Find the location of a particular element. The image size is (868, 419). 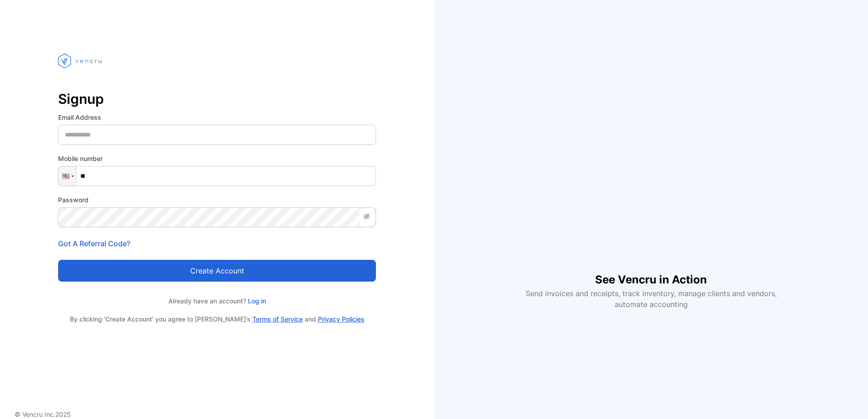

h1: See Vencru in Action is located at coordinates (651, 272).